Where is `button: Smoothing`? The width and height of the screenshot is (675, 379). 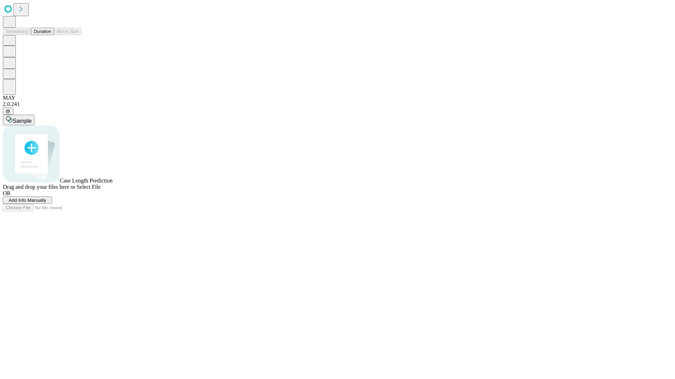
button: Smoothing is located at coordinates (17, 31).